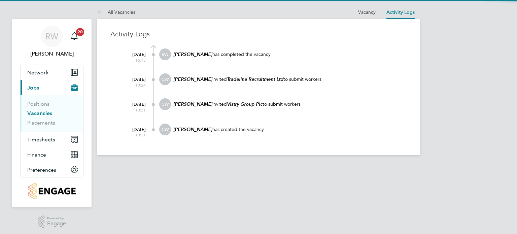  I want to click on p: has completed the vacancy, so click(289, 54).